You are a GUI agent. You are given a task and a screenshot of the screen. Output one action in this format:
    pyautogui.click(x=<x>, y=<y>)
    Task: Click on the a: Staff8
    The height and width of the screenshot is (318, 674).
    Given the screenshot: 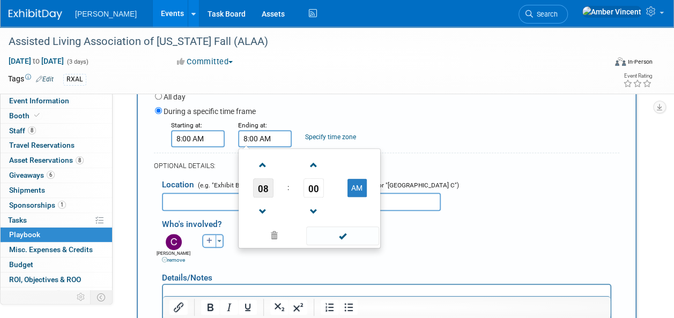 What is the action you would take?
    pyautogui.click(x=56, y=131)
    